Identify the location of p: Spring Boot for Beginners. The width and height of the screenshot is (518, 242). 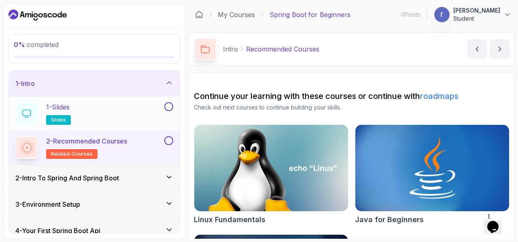
(310, 15).